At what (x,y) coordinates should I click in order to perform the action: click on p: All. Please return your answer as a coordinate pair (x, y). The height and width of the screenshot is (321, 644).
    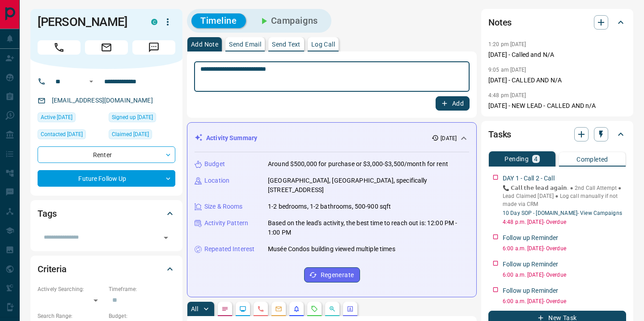
    Looking at the image, I should click on (194, 309).